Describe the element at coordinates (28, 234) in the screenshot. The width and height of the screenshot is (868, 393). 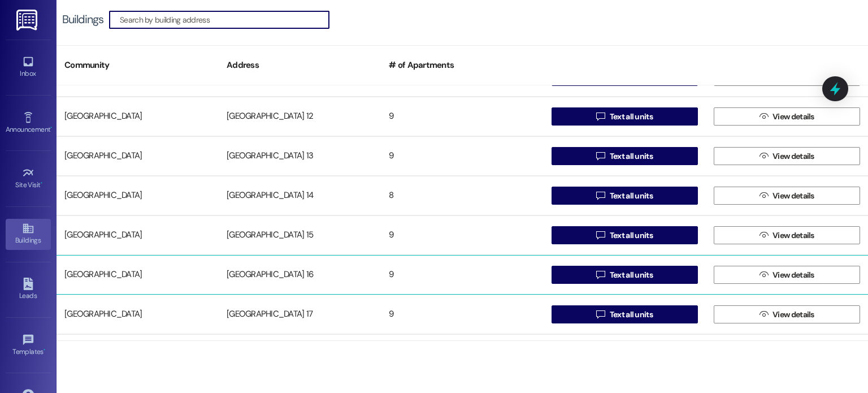
I see `a: Buildings` at that location.